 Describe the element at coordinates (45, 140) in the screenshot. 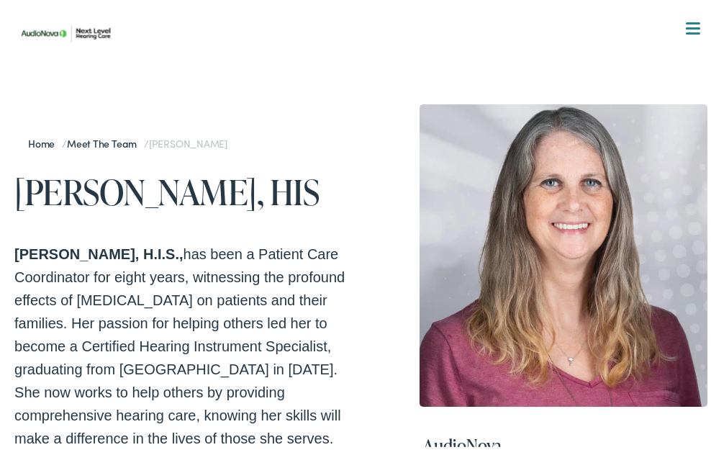

I see `a: Home` at that location.